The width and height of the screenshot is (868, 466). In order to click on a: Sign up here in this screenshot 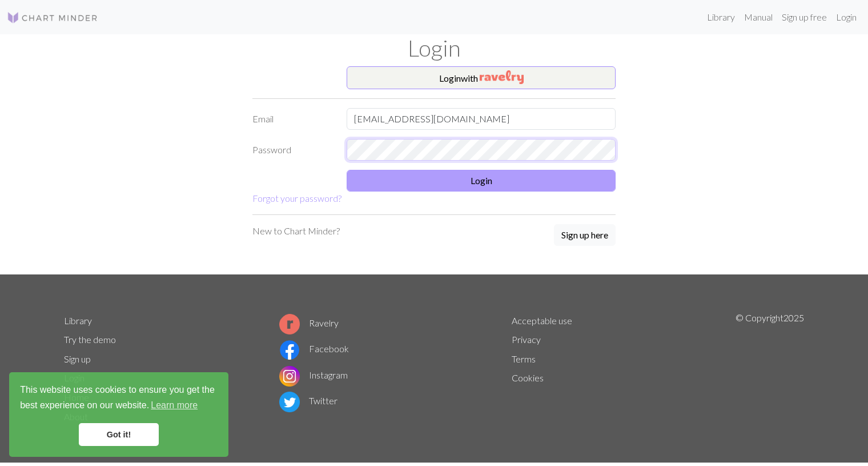, I will do `click(585, 235)`.